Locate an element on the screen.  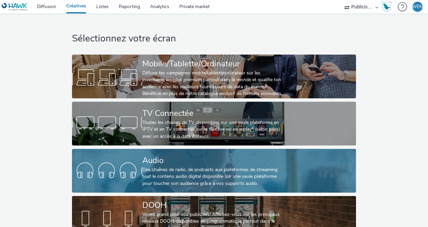
div: WEM is located at coordinates (418, 7).